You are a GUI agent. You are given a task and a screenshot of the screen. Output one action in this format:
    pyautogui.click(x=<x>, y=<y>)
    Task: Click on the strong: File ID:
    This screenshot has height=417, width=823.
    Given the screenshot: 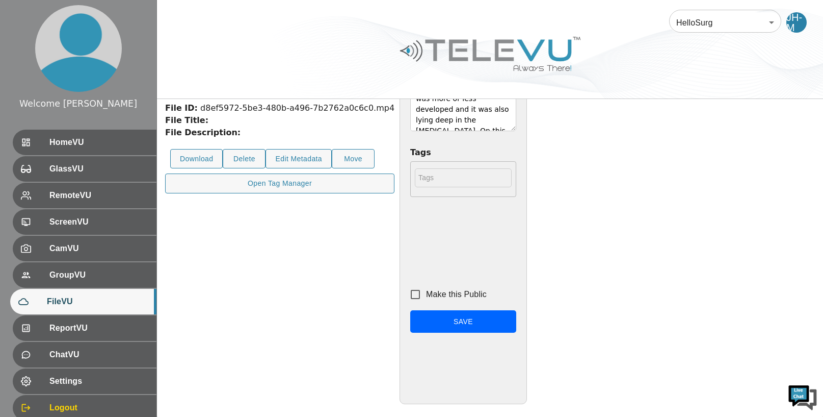 What is the action you would take?
    pyautogui.click(x=182, y=108)
    